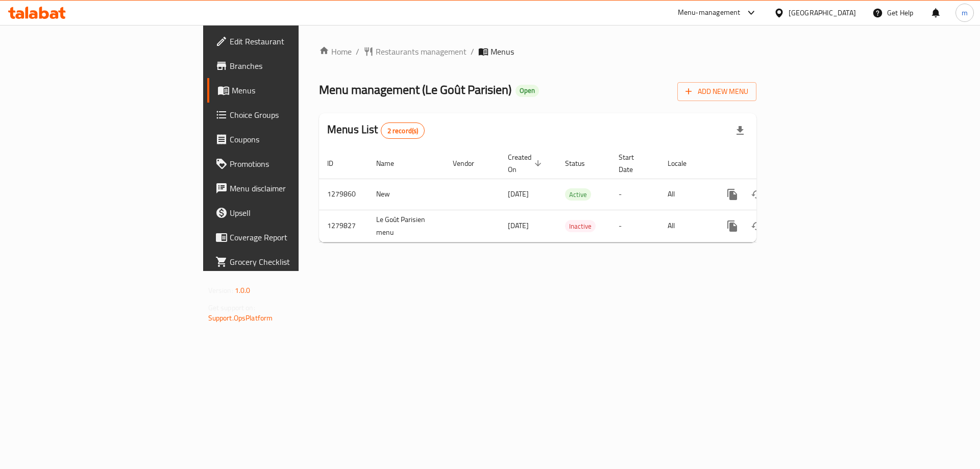  What do you see at coordinates (578, 195) in the screenshot?
I see `span: Active` at bounding box center [578, 195].